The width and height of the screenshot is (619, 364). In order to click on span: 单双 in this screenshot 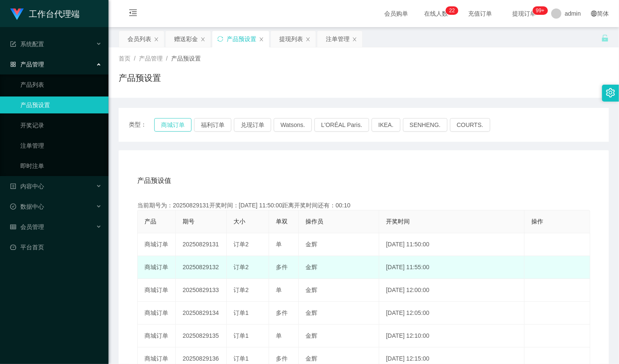, I will do `click(282, 221)`.